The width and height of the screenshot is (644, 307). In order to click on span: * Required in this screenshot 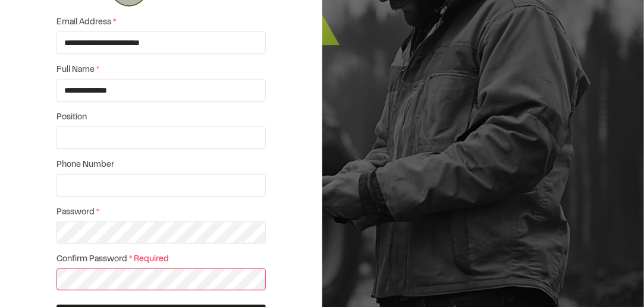, I will do `click(149, 260)`.